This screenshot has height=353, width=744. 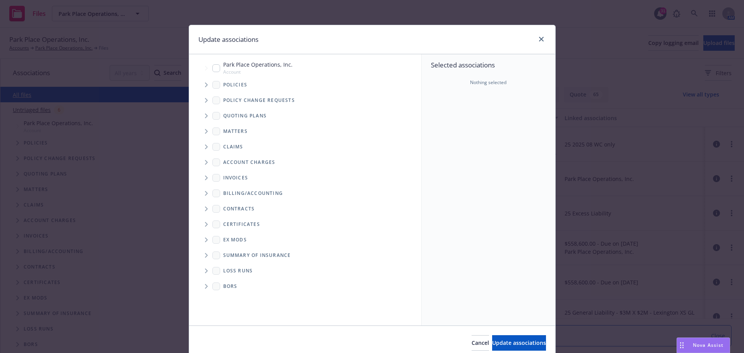 I want to click on span: Selected associations, so click(x=488, y=65).